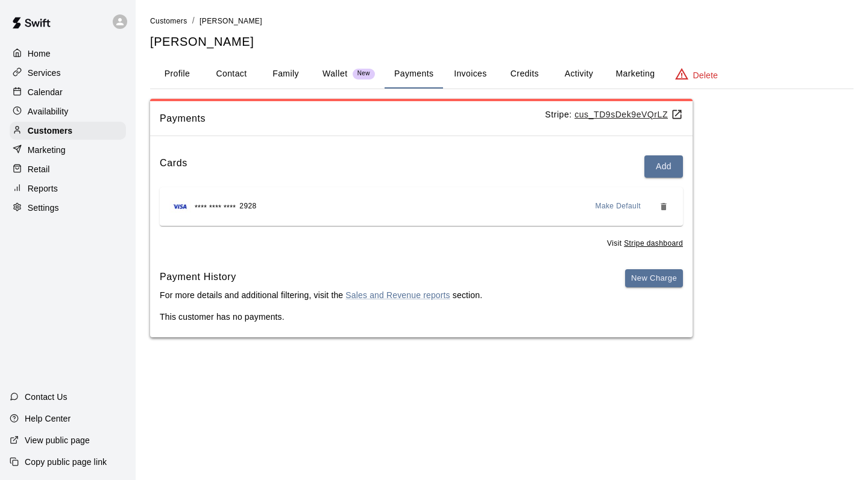 This screenshot has width=868, height=480. What do you see at coordinates (169, 21) in the screenshot?
I see `span: Customers` at bounding box center [169, 21].